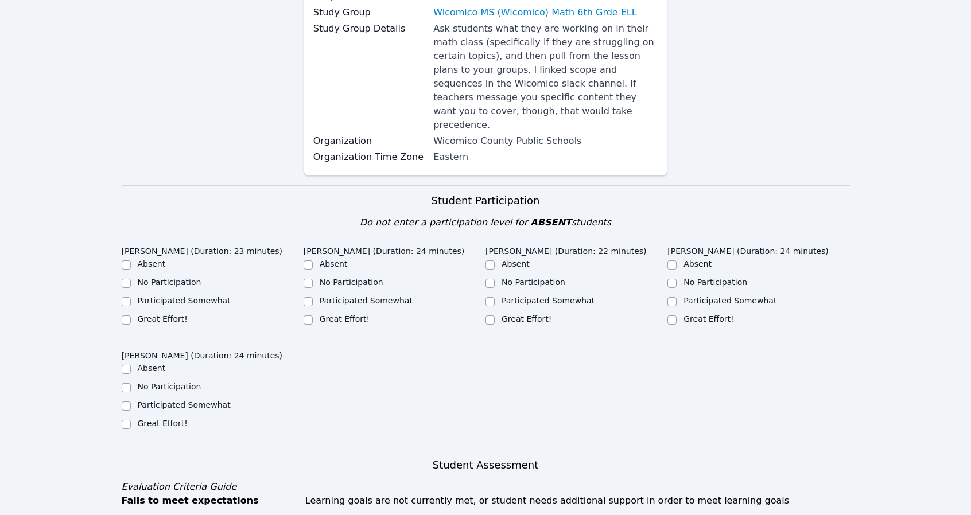  Describe the element at coordinates (485, 487) in the screenshot. I see `div: Evaluation Criteria Guide` at that location.